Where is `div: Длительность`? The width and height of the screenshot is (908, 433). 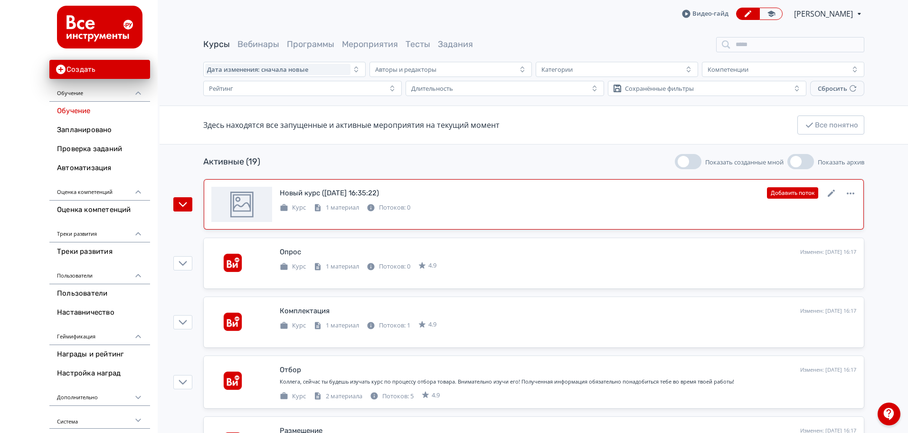
div: Длительность is located at coordinates (432, 88).